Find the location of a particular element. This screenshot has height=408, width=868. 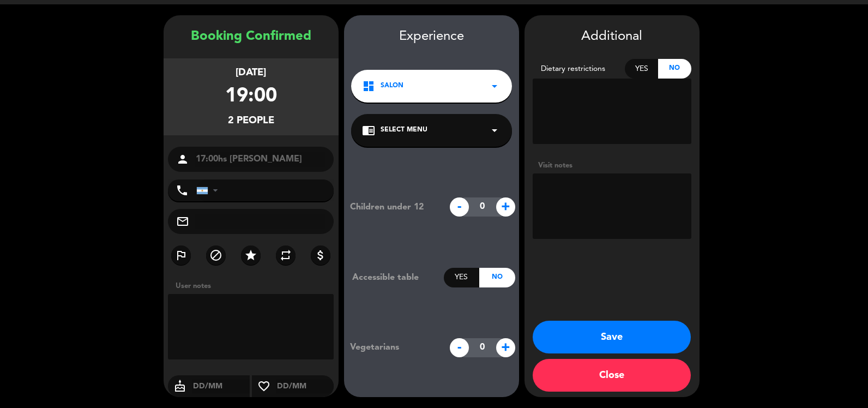

button: Save is located at coordinates (612, 337).